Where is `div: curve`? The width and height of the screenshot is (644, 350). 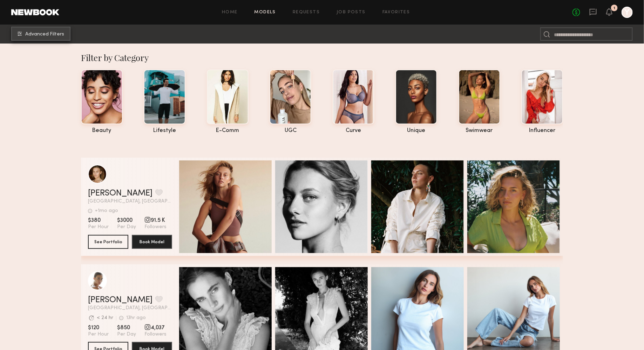 div: curve is located at coordinates (353, 131).